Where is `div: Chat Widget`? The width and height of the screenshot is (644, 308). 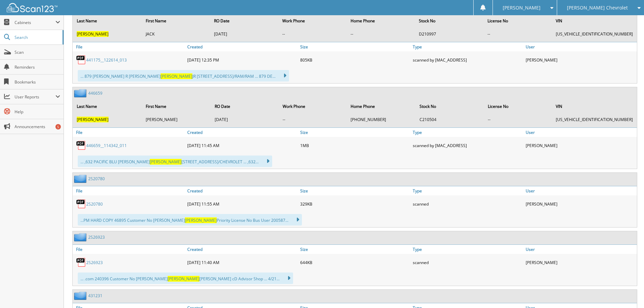 div: Chat Widget is located at coordinates (627, 292).